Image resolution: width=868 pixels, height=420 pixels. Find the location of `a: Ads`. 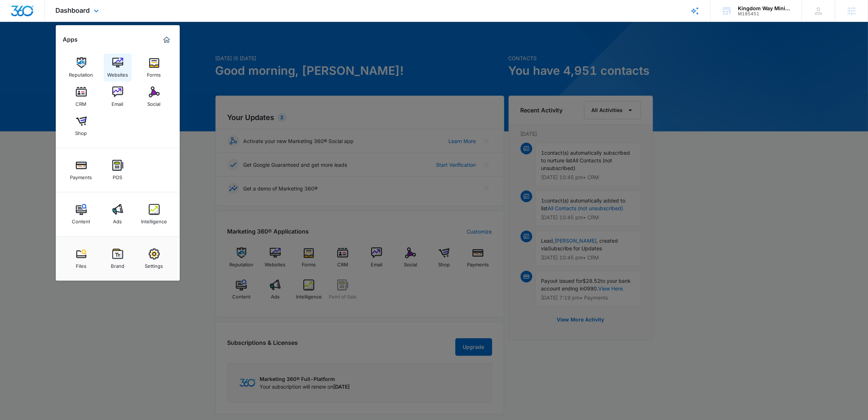

a: Ads is located at coordinates (118, 214).